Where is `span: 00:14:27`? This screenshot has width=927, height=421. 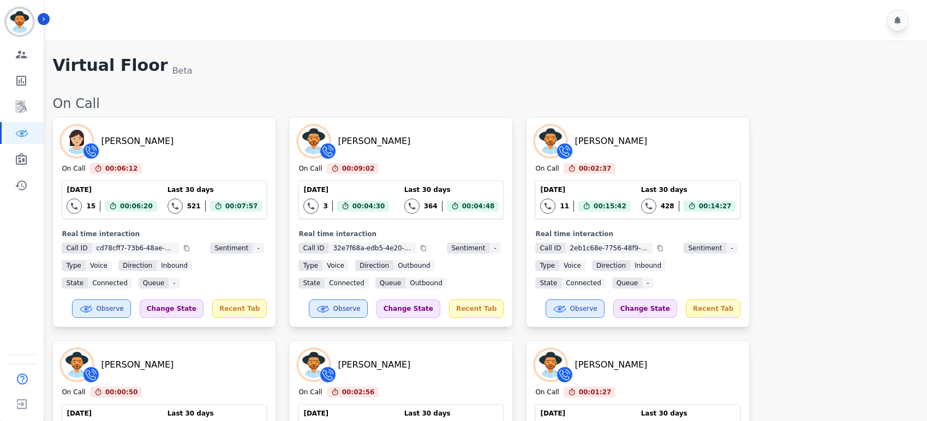
span: 00:14:27 is located at coordinates (715, 206).